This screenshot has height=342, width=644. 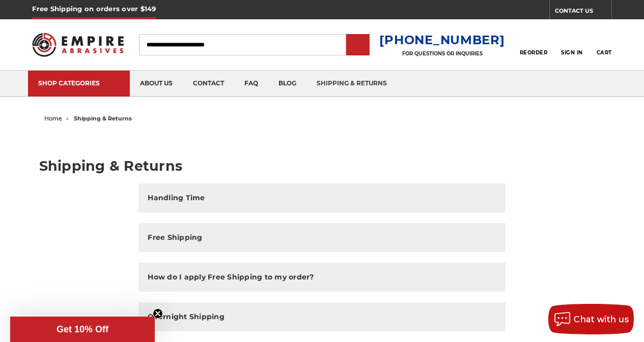 I want to click on span: Sign In, so click(x=572, y=52).